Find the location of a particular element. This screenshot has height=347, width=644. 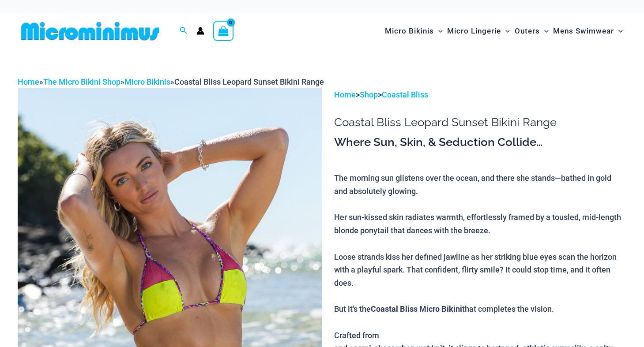

a: Account icon link is located at coordinates (200, 31).